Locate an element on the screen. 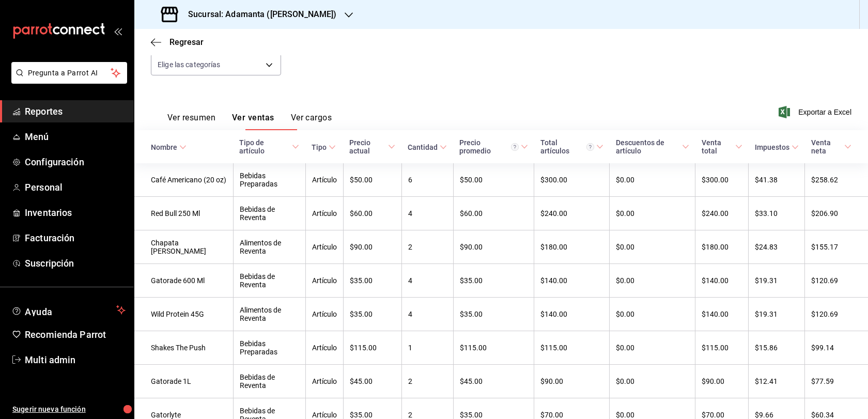  span: Recomienda Parrot is located at coordinates (75, 334).